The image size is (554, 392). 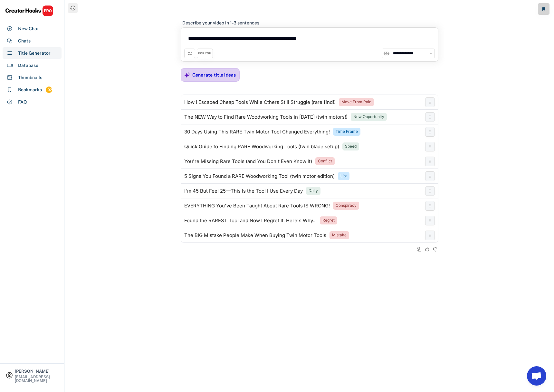 What do you see at coordinates (23, 102) in the screenshot?
I see `div: FAQ` at bounding box center [23, 102].